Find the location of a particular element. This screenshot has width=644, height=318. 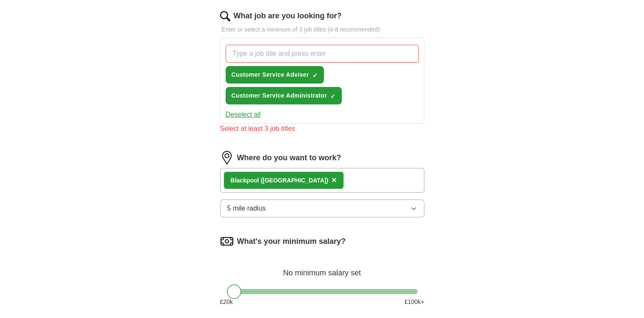

span: Customer Service Administrator is located at coordinates (279, 95).